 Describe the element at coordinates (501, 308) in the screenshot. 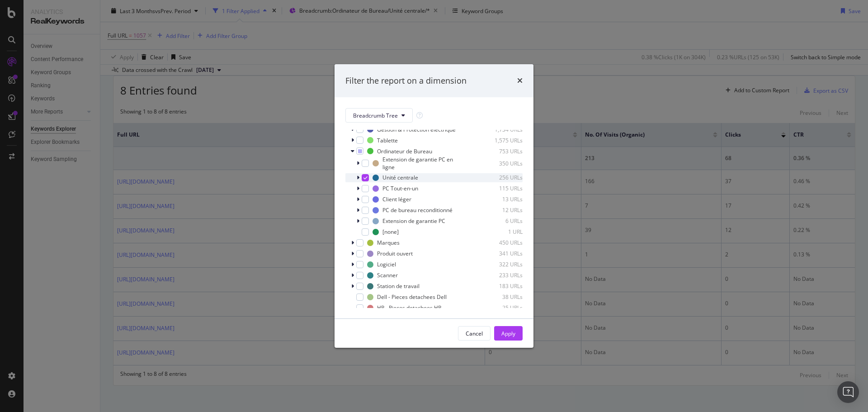

I see `div: 25 URLs` at that location.